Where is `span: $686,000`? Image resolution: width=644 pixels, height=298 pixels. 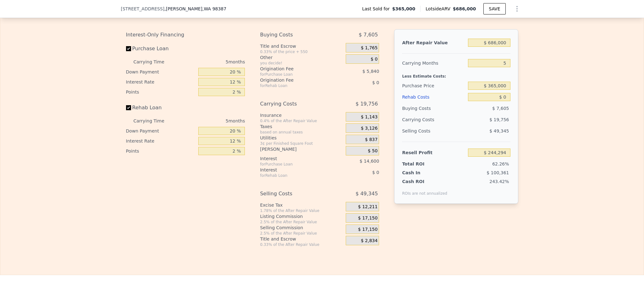
span: $686,000 is located at coordinates (465, 9).